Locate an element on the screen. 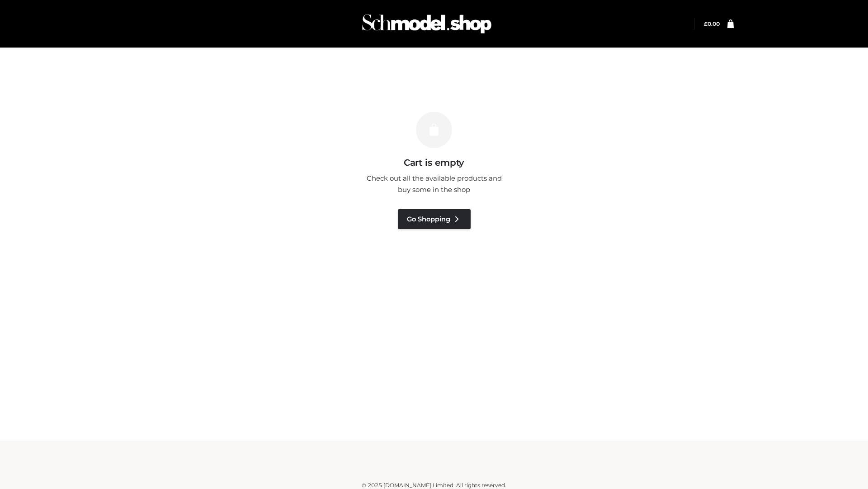 This screenshot has width=868, height=489. a: Schmodel Admin 964 is located at coordinates (427, 23).